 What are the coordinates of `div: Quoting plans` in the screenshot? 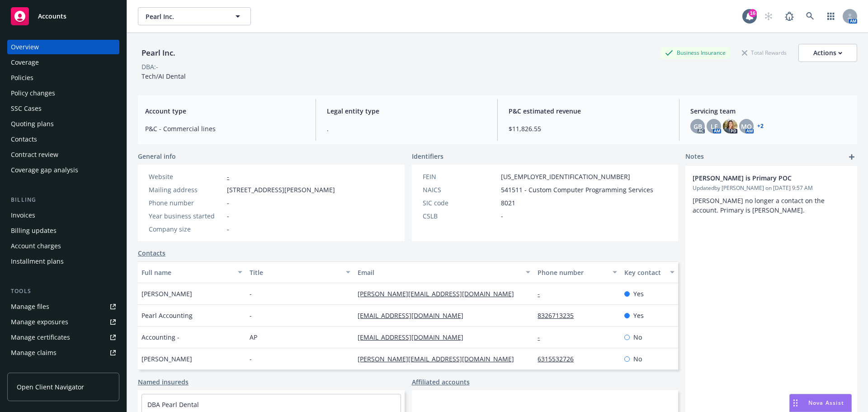 It's located at (32, 124).